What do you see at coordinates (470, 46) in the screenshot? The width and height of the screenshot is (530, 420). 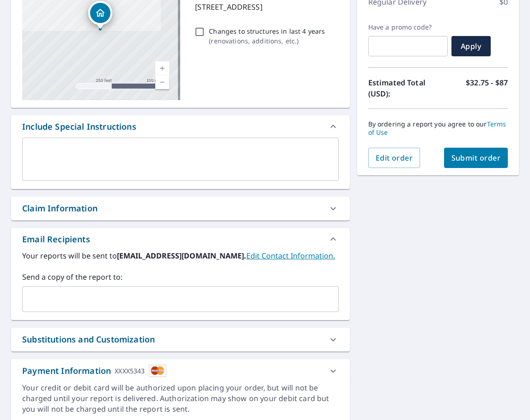 I see `span: Apply` at bounding box center [470, 46].